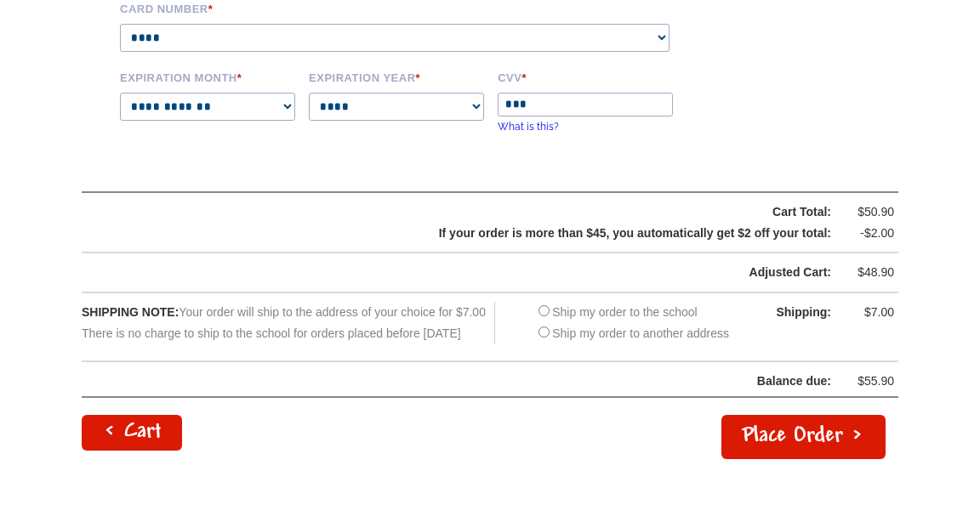 The width and height of the screenshot is (980, 505). What do you see at coordinates (130, 312) in the screenshot?
I see `span: SHIPPING NOTE:` at bounding box center [130, 312].